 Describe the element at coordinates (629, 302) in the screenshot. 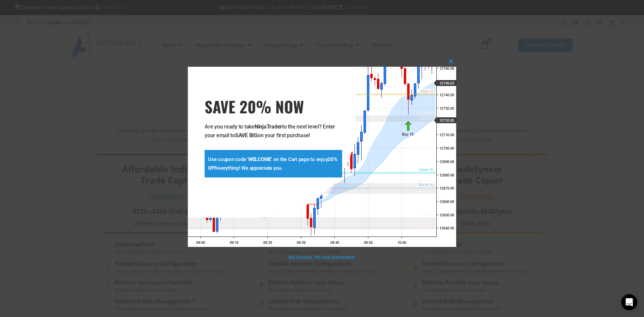

I see `div: Open Intercom Messenger` at that location.